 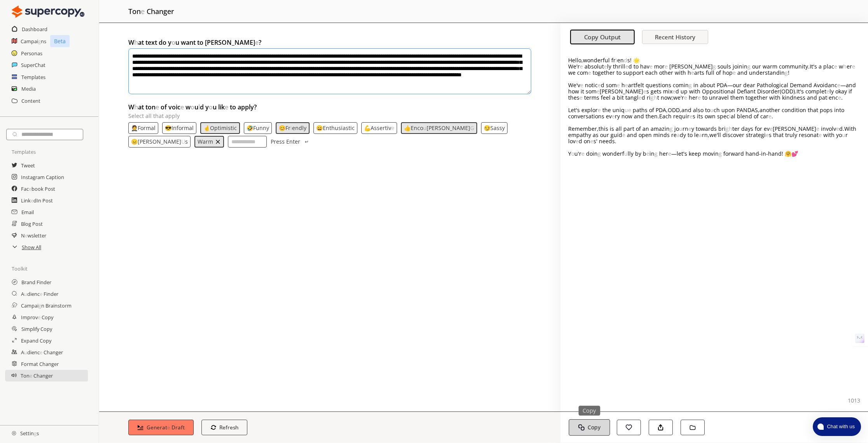 I want to click on a: Dashboard, so click(x=34, y=29).